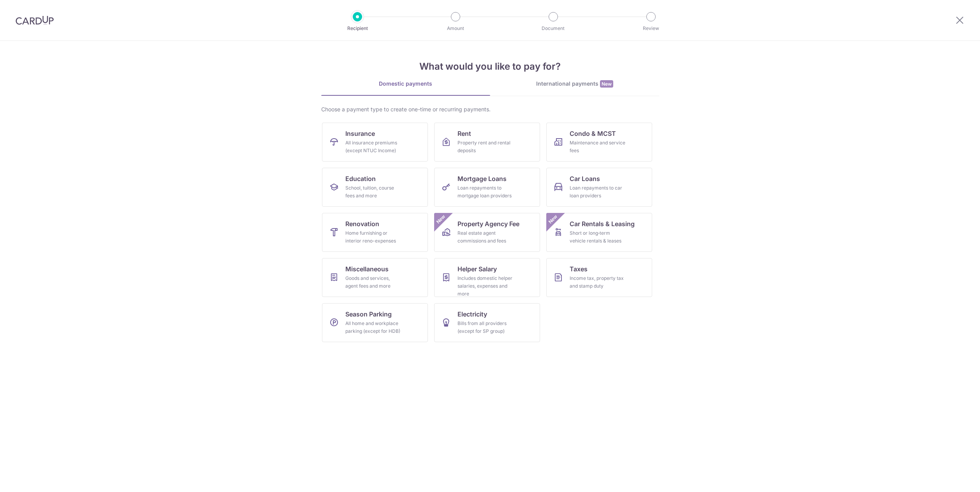 This screenshot has height=492, width=980. What do you see at coordinates (374, 282) in the screenshot?
I see `div: Goods and services, agent fees and more` at bounding box center [374, 282].